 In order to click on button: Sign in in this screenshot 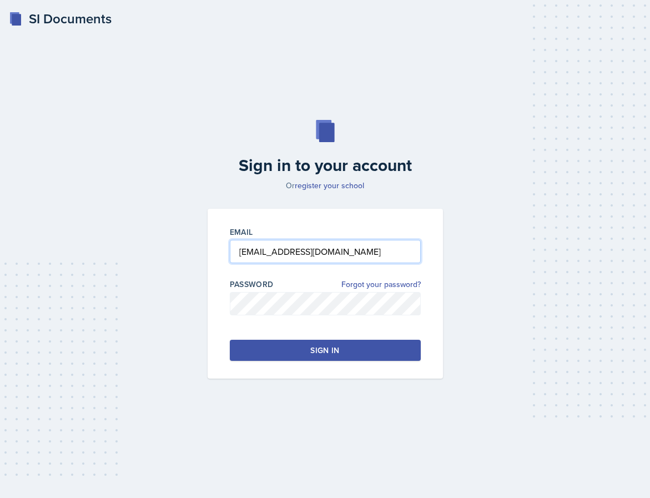, I will do `click(325, 350)`.